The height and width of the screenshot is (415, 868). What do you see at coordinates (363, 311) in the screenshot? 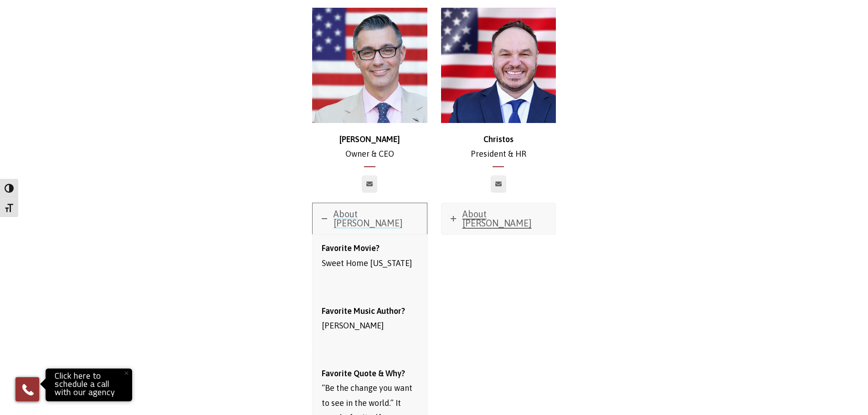
I see `strong: Favorite Music Author?` at bounding box center [363, 311].